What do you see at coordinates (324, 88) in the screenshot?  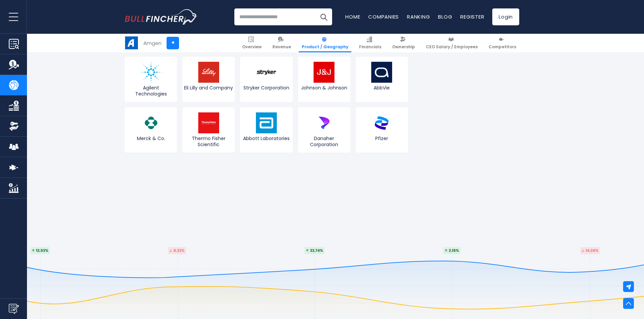 I see `span: Johnson & Johnson` at bounding box center [324, 88].